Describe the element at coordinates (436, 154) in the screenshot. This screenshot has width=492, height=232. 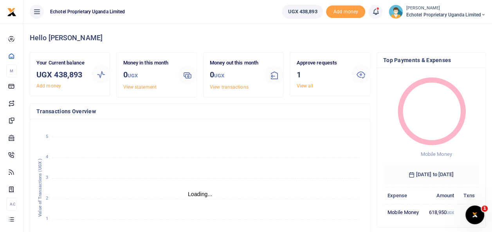
I see `span: Mobile Money` at that location.